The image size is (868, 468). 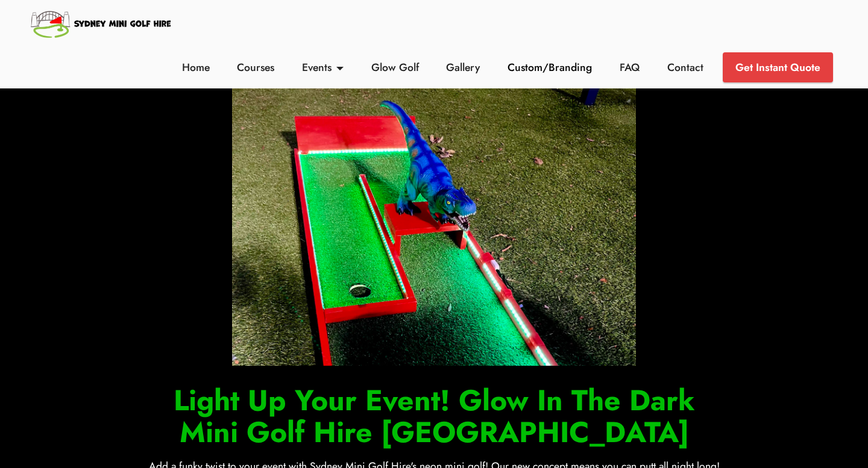 What do you see at coordinates (463, 67) in the screenshot?
I see `a: Gallery` at bounding box center [463, 67].